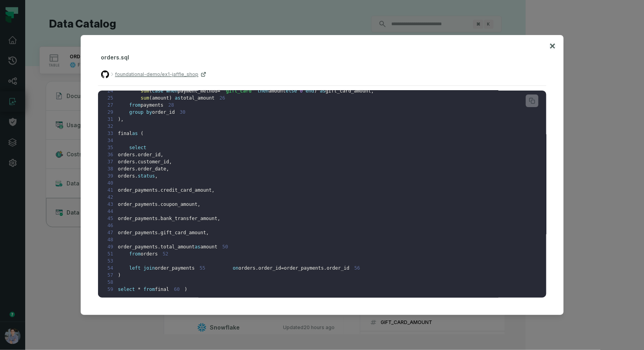 Image resolution: width=644 pixels, height=350 pixels. What do you see at coordinates (197, 247) in the screenshot?
I see `span: as` at bounding box center [197, 247].